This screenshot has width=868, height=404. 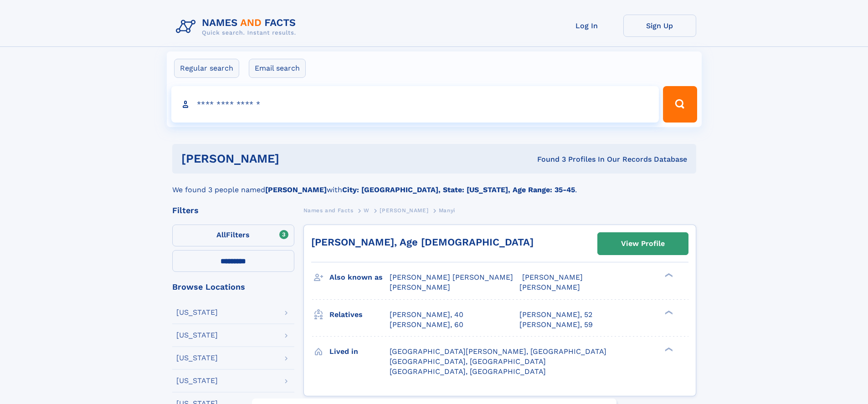 What do you see at coordinates (547, 159) in the screenshot?
I see `div: Found 3 Profiles In Our Records Database` at bounding box center [547, 159].